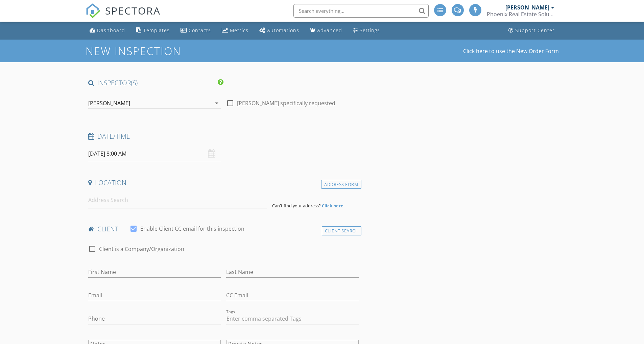 This screenshot has height=344, width=644. Describe the element at coordinates (330, 30) in the screenshot. I see `div: Advanced` at that location.